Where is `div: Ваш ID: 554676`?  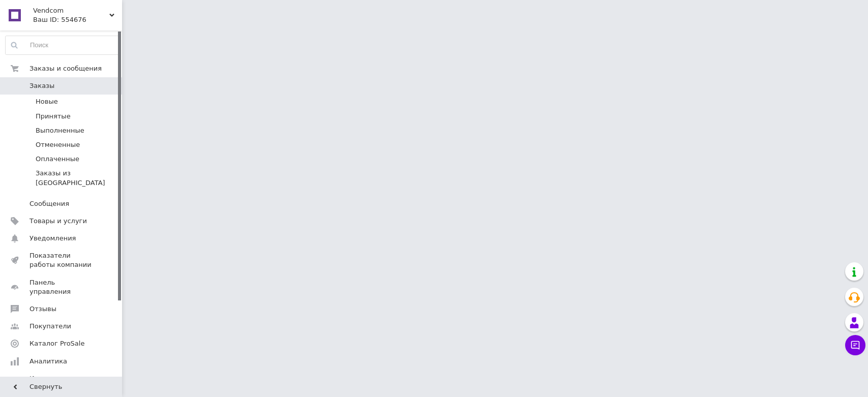
div: Ваш ID: 554676 is located at coordinates (77, 20).